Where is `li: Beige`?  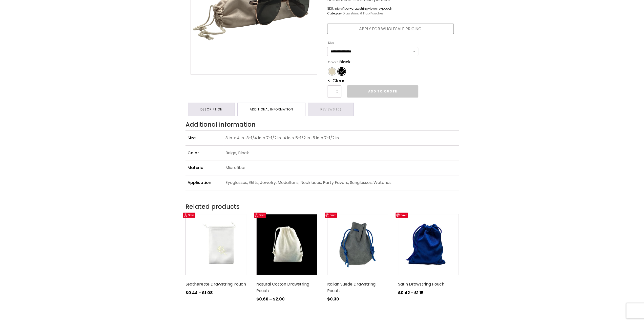
li: Beige is located at coordinates (332, 71).